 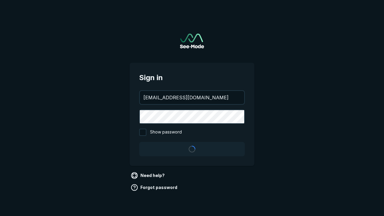 What do you see at coordinates (192, 41) in the screenshot?
I see `img: See-Mode Logo` at bounding box center [192, 41].